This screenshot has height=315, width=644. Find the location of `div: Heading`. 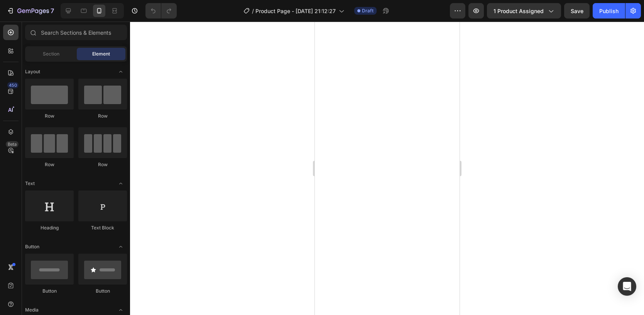

div: Heading is located at coordinates (50, 228).